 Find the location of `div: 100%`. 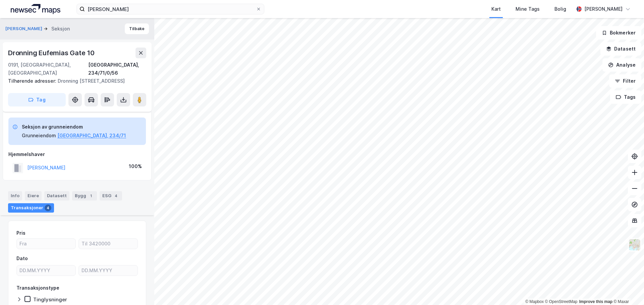

div: 100% is located at coordinates (135, 167).